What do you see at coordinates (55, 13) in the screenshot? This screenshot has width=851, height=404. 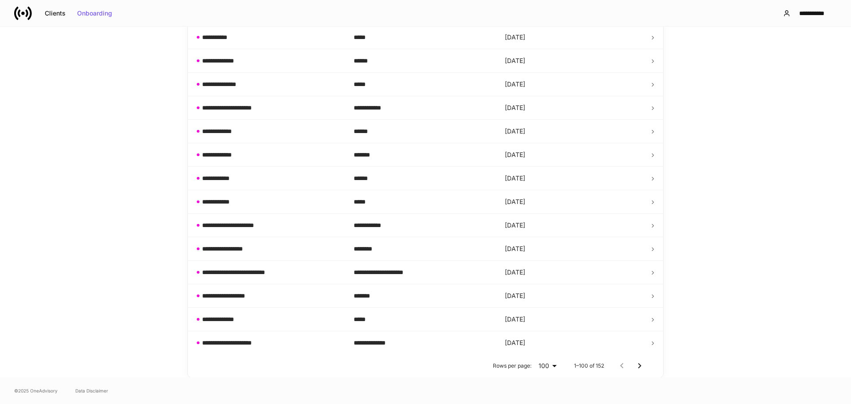 I see `div: Clients` at bounding box center [55, 13].